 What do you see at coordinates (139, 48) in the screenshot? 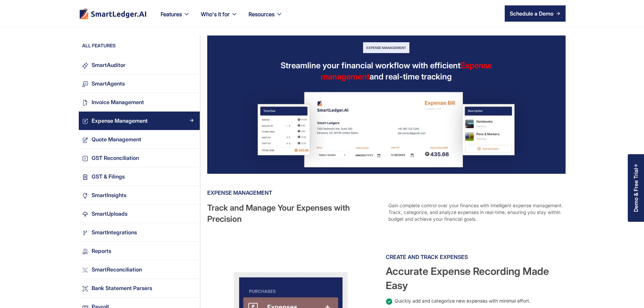
I see `div: ALL FEATURES` at bounding box center [139, 48].